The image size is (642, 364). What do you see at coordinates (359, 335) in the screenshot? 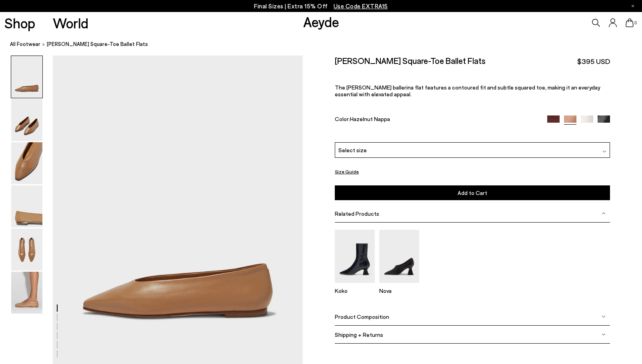
I see `span: Shipping + Returns` at bounding box center [359, 335].